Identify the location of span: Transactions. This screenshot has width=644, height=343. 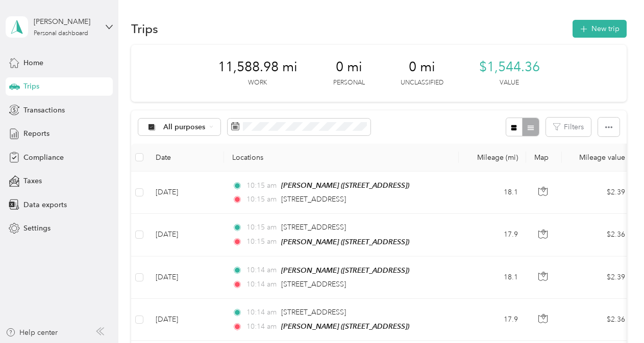
(44, 110).